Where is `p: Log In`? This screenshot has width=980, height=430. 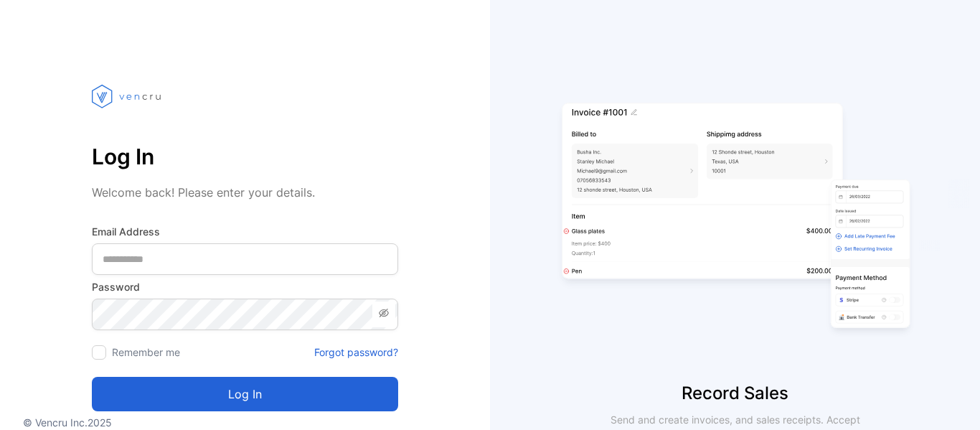
p: Log In is located at coordinates (245, 157).